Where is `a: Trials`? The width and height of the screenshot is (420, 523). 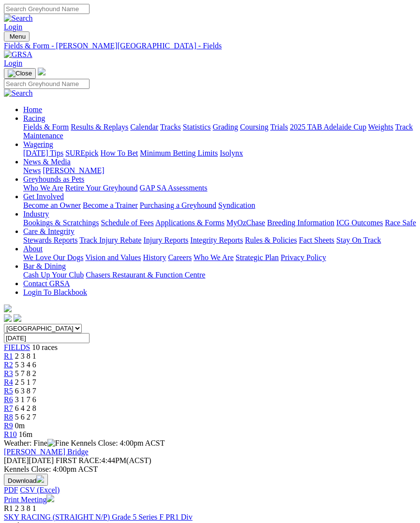
a: Trials is located at coordinates (279, 127).